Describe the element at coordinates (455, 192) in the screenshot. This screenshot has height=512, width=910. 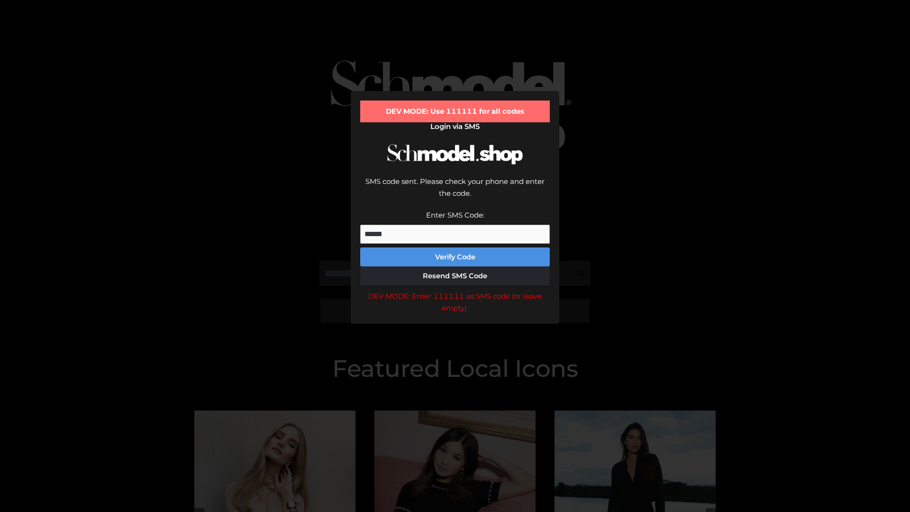
I see `div: SMS code sent. Please check your phone and enter the code.` at that location.